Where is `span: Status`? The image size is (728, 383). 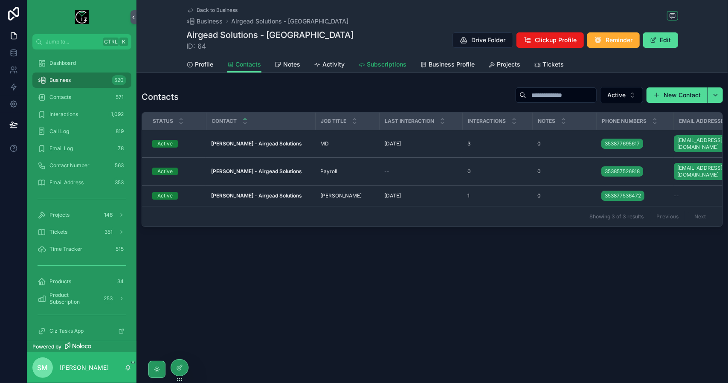
span: Status is located at coordinates (163, 121).